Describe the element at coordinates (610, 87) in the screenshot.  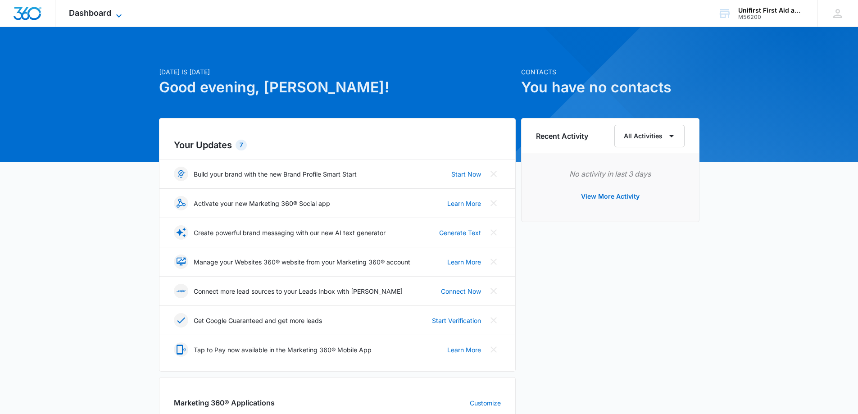
I see `h1: You have no contacts` at that location.